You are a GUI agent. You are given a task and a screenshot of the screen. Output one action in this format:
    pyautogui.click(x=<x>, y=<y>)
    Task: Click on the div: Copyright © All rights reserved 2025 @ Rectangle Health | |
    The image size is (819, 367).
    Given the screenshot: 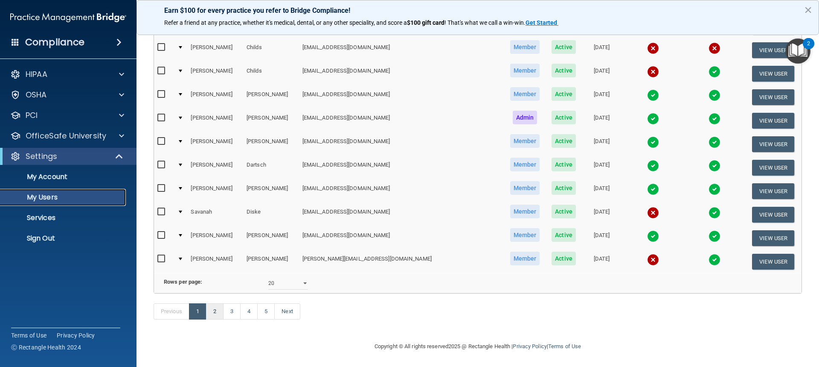 What is the action you would take?
    pyautogui.click(x=478, y=346)
    